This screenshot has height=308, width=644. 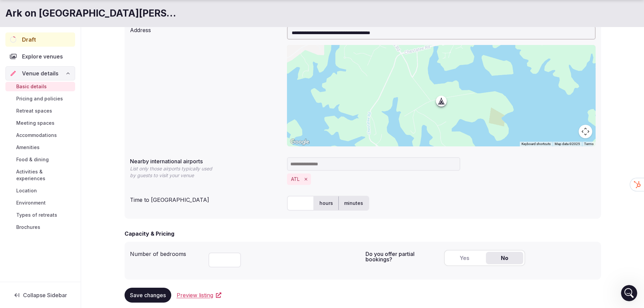 I want to click on span: Food & dining, so click(x=33, y=159).